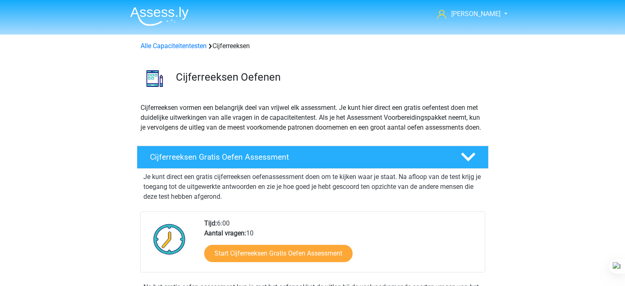 The height and width of the screenshot is (286, 625). What do you see at coordinates (210, 223) in the screenshot?
I see `b: Tijd:` at bounding box center [210, 223].